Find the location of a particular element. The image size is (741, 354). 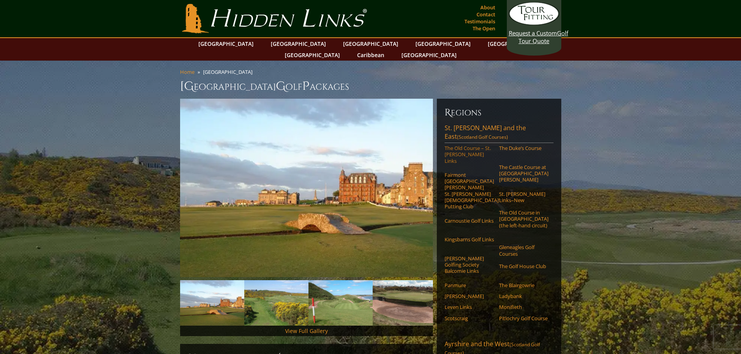

h6: Regions is located at coordinates (499, 113).